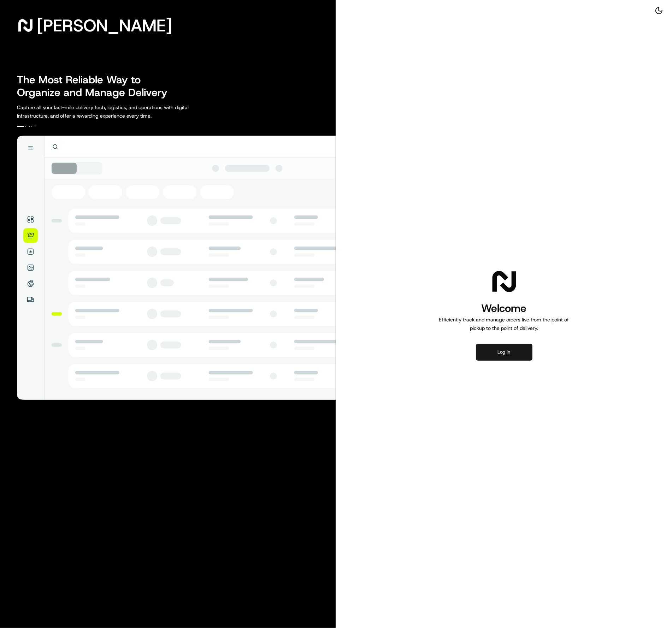 The width and height of the screenshot is (672, 628). I want to click on p: Efficiently track and manage orders live from the point of pickup to the point of delivery., so click(504, 324).